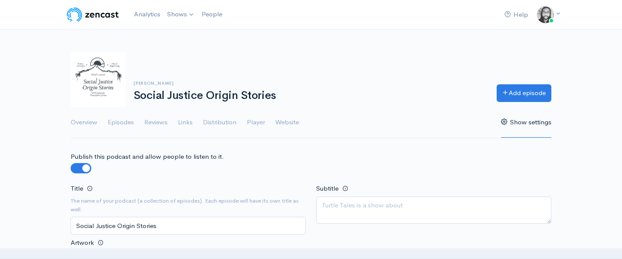 This screenshot has width=622, height=259. Describe the element at coordinates (188, 205) in the screenshot. I see `small: The name of your podcast (a collection of episodes). Each episode will have its own title as well.` at that location.